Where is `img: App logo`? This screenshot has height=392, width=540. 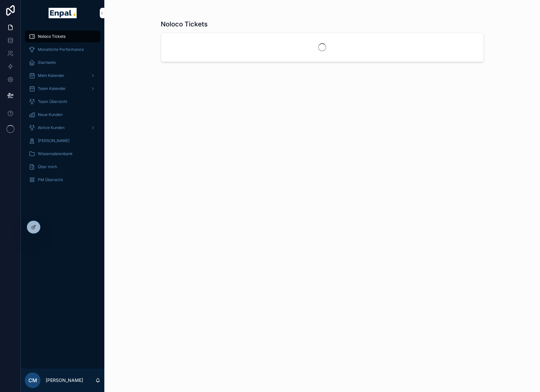 img: App logo is located at coordinates (62, 13).